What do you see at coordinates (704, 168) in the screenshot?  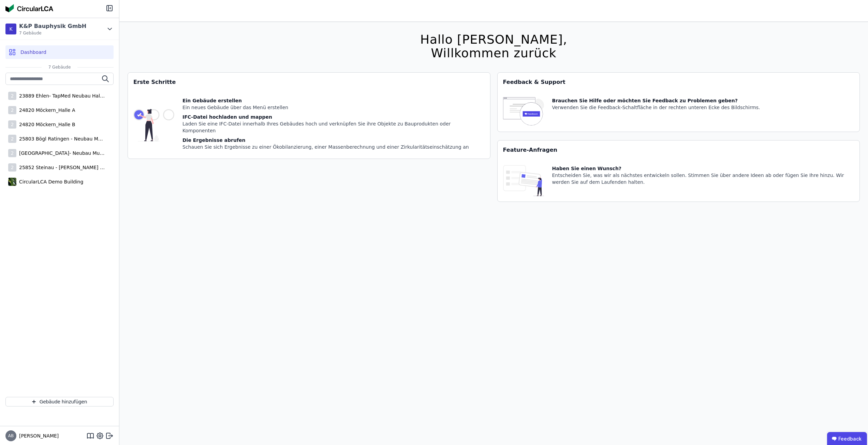 I see `div: Haben Sie einen Wunsch?` at bounding box center [704, 168].